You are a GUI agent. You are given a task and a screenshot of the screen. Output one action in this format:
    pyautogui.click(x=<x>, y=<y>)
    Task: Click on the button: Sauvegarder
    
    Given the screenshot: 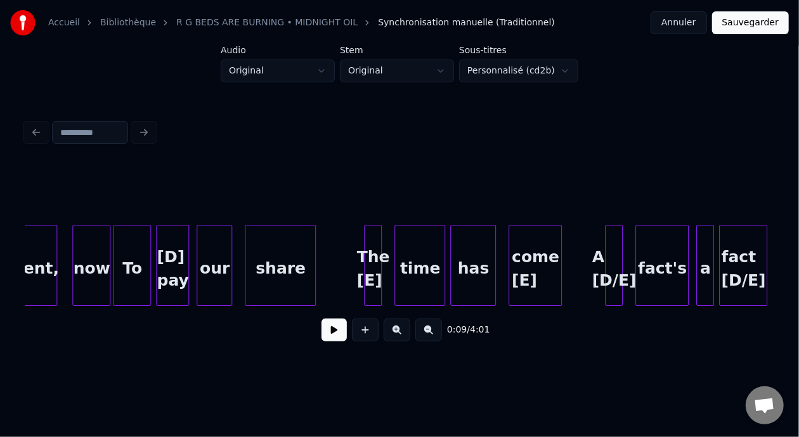 What is the action you would take?
    pyautogui.click(x=750, y=23)
    